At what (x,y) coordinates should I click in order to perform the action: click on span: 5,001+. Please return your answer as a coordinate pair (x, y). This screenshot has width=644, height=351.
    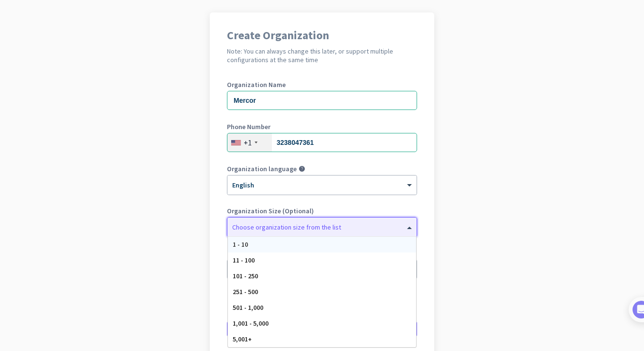
    Looking at the image, I should click on (242, 339).